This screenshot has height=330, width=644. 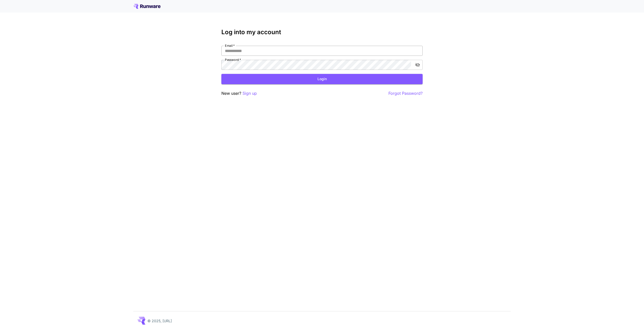 I want to click on button: Login, so click(x=322, y=79).